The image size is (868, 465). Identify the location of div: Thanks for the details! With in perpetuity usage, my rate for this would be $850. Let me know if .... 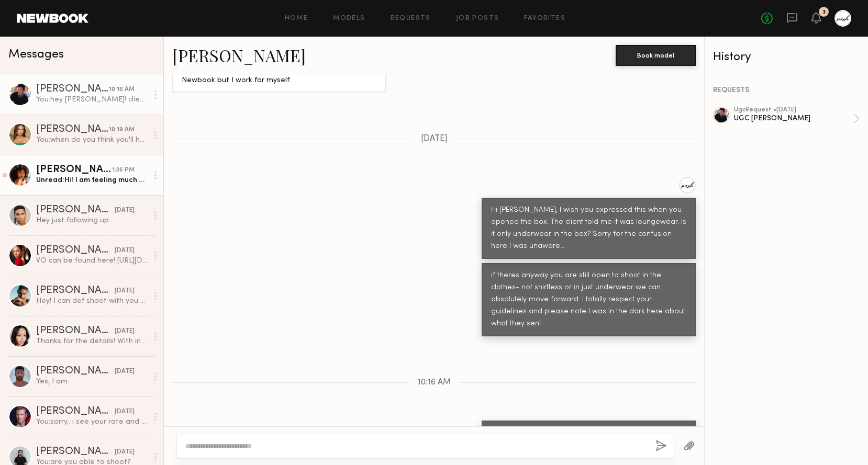
(92, 341).